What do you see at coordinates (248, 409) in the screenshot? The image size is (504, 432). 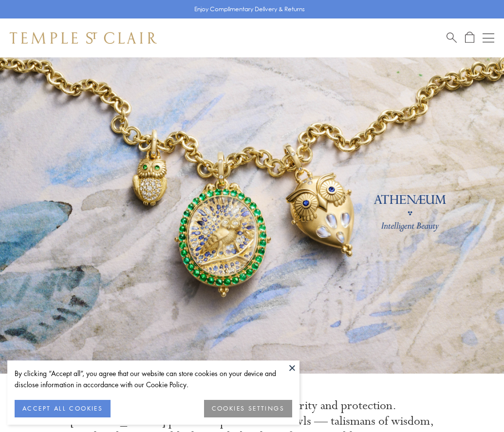 I see `button: COOKIES SETTINGS` at bounding box center [248, 409].